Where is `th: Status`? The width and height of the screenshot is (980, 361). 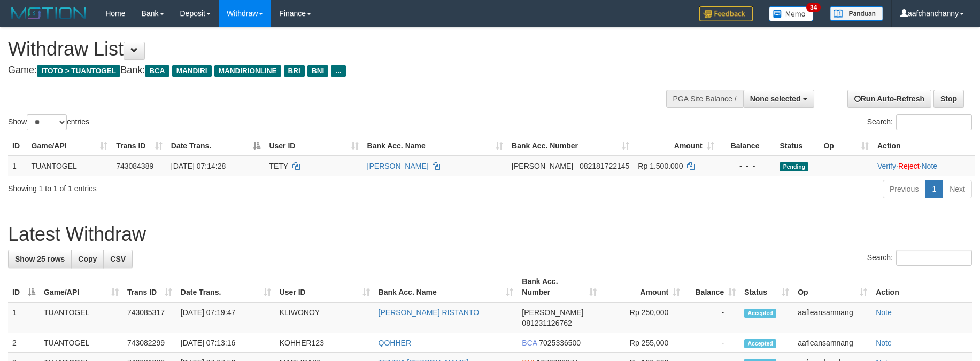
th: Status is located at coordinates (797, 145).